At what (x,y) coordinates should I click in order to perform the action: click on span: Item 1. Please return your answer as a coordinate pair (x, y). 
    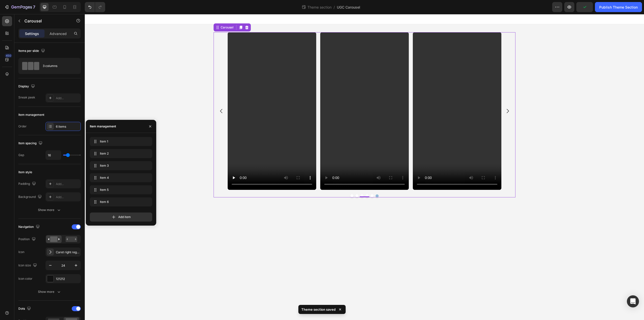
    Looking at the image, I should click on (120, 142).